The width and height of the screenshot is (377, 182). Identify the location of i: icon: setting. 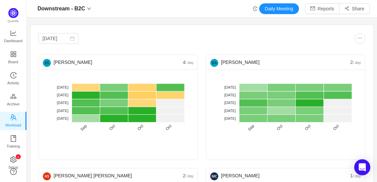
(13, 160).